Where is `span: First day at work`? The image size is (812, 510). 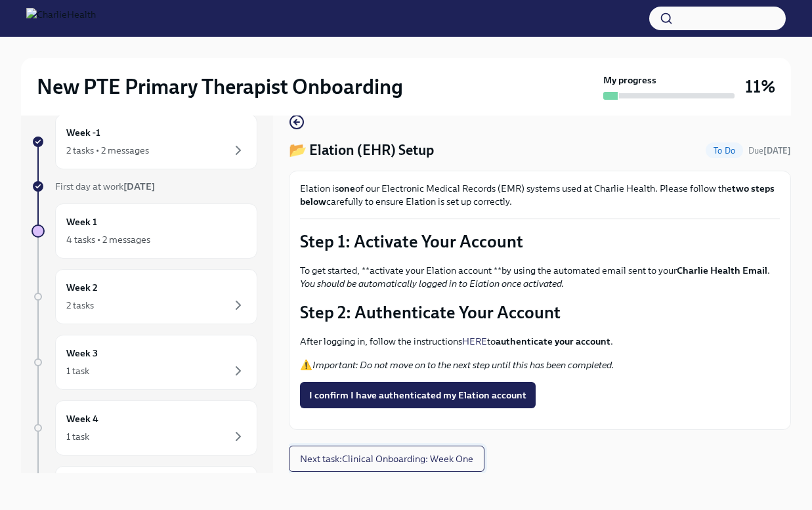
span: First day at work is located at coordinates (105, 186).